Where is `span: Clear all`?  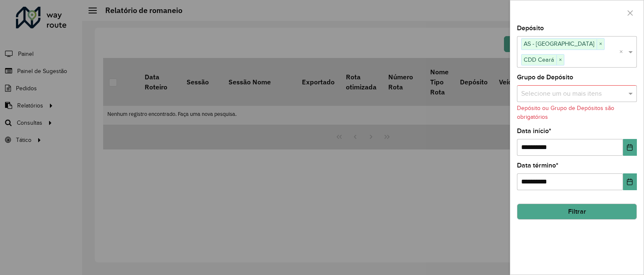 span: Clear all is located at coordinates (623, 52).